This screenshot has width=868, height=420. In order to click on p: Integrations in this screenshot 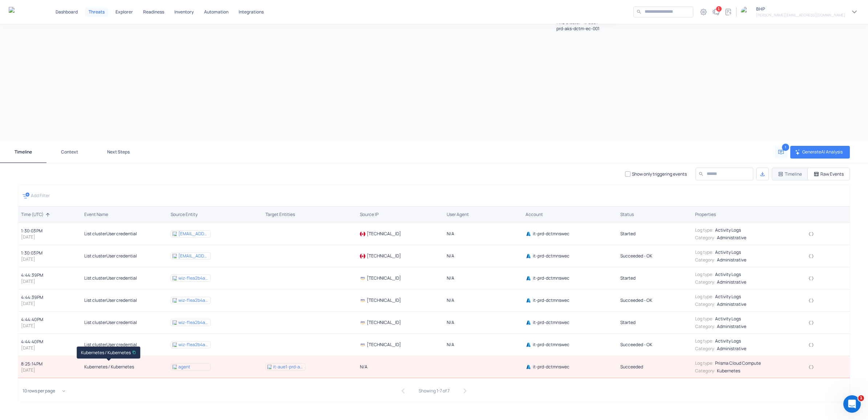, I will do `click(251, 12)`.